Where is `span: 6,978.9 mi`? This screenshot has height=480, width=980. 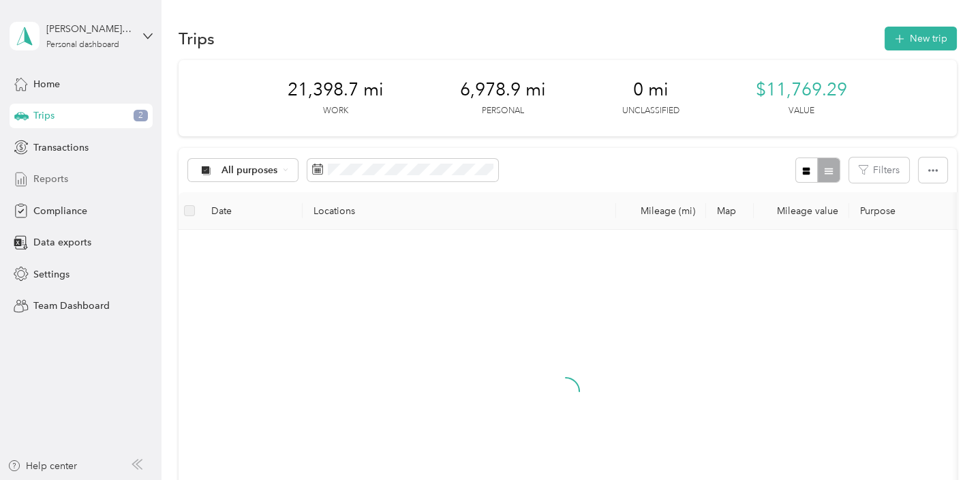 span: 6,978.9 mi is located at coordinates (503, 90).